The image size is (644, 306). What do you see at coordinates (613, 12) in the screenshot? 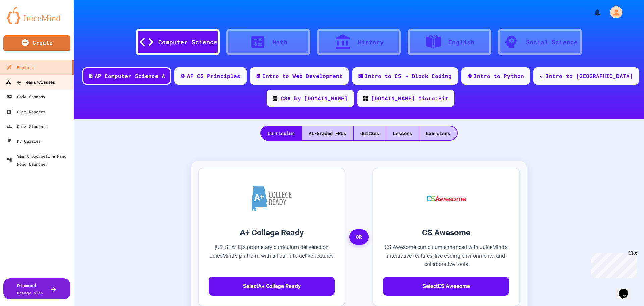
I see `div: My Account` at bounding box center [613, 12].